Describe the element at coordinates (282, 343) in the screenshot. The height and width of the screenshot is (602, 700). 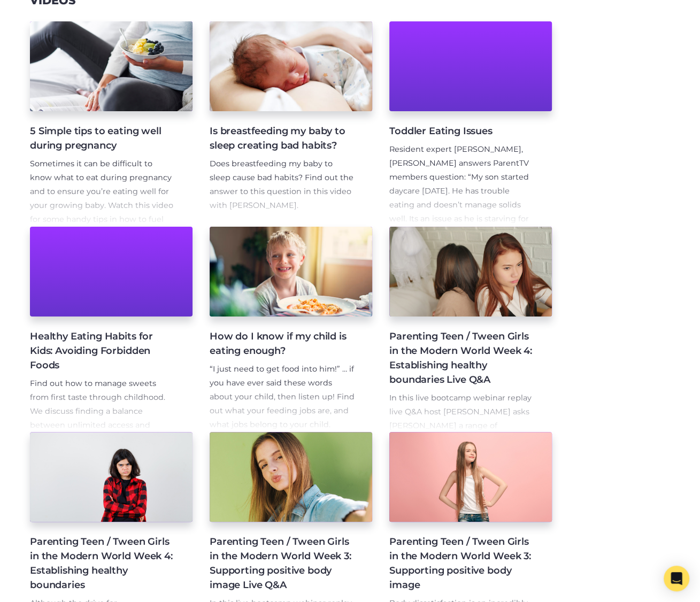
I see `h4: How do I know if my child is eating enough?` at that location.